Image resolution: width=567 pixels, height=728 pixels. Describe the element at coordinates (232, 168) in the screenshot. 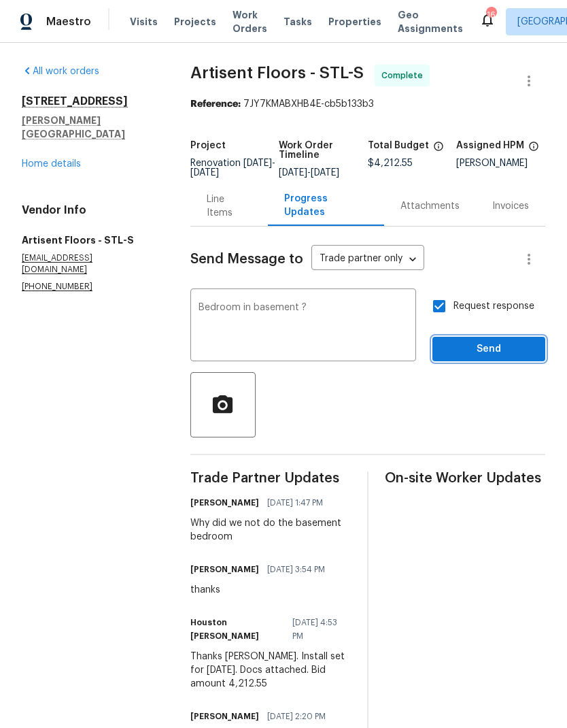

I see `span: Renovation` at that location.